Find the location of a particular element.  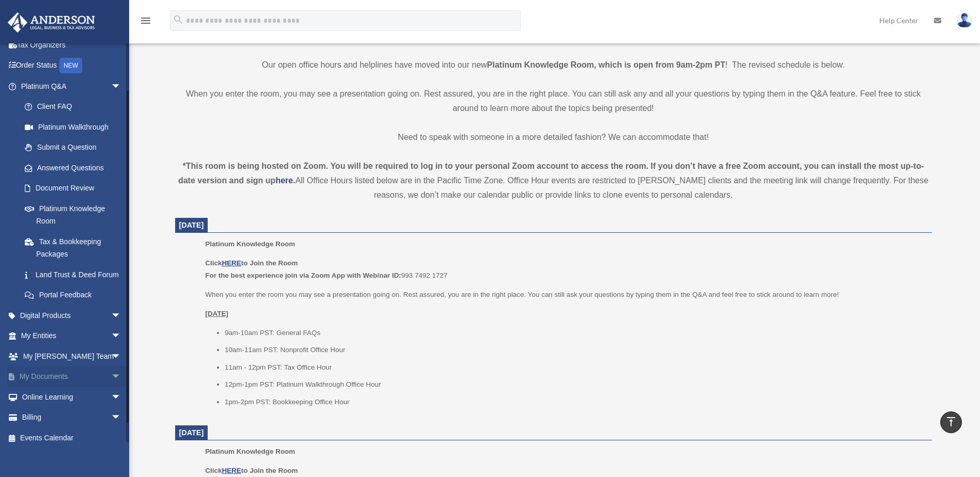

a: Submit a Question is located at coordinates (75, 148).